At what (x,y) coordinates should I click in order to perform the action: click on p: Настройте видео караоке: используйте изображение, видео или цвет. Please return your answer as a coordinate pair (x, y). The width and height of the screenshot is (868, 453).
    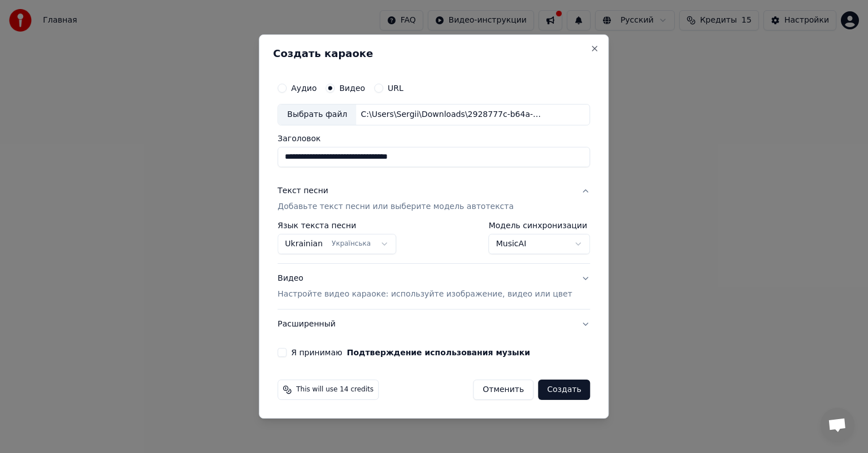
    Looking at the image, I should click on (424, 294).